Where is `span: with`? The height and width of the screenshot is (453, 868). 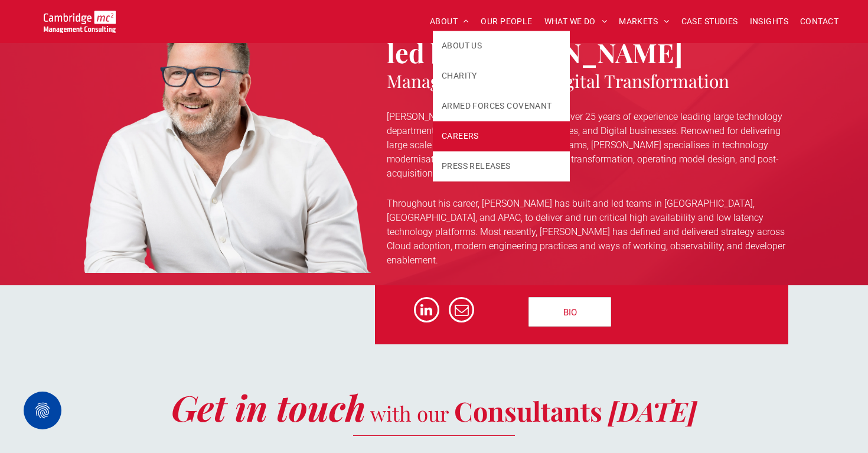
span: with is located at coordinates (391, 413).